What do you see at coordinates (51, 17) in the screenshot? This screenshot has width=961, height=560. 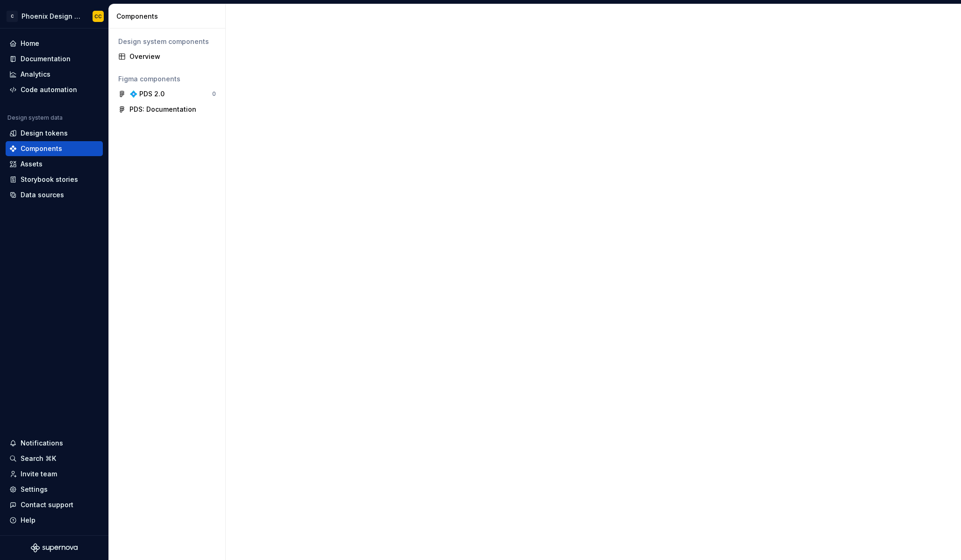 I see `div: Phoenix Design System - NEW` at bounding box center [51, 17].